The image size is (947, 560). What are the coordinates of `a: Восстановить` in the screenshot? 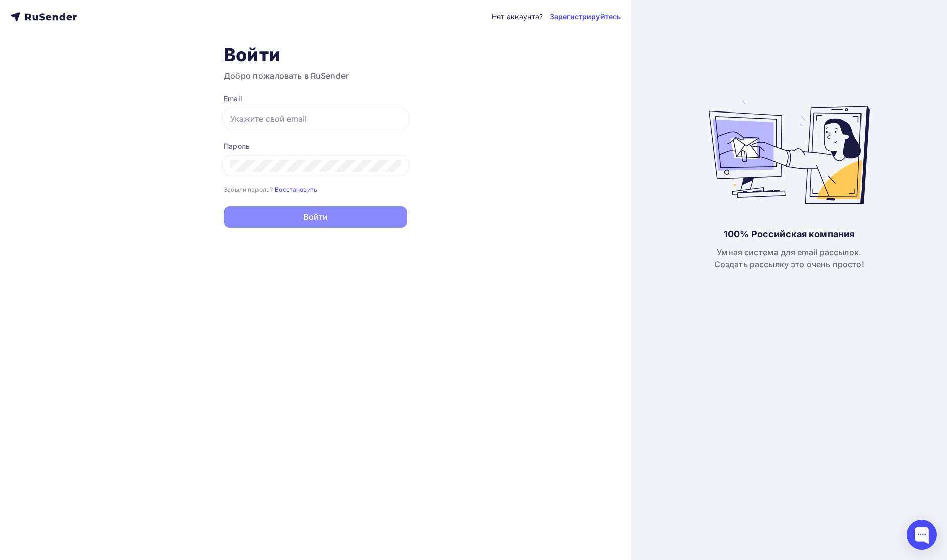 It's located at (295, 189).